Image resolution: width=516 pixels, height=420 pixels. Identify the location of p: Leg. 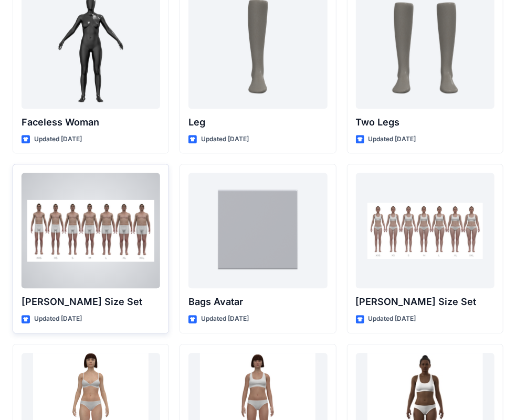
(258, 122).